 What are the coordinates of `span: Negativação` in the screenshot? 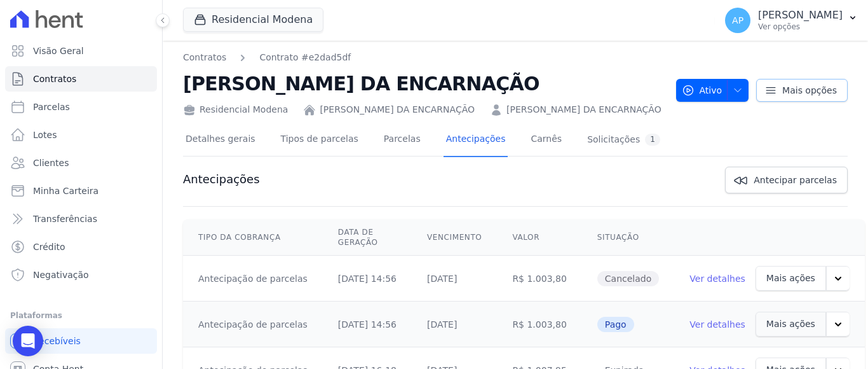 It's located at (61, 275).